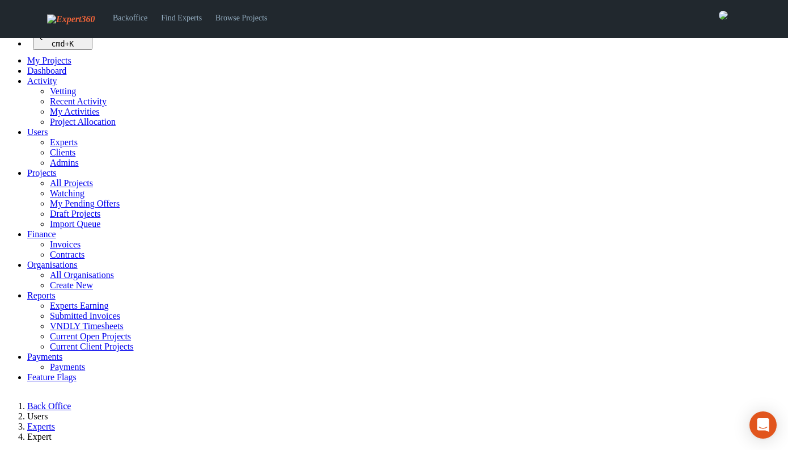 This screenshot has width=788, height=450. I want to click on span: Organisations, so click(52, 264).